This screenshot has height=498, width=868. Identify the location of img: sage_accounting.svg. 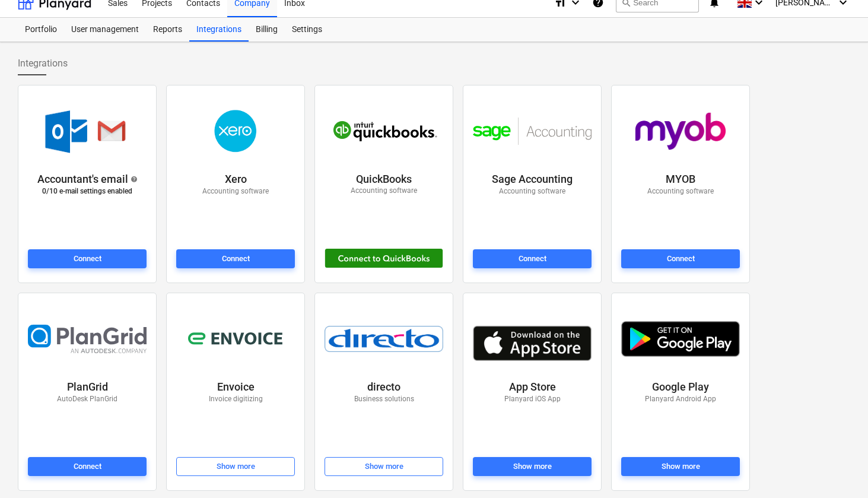
(532, 132).